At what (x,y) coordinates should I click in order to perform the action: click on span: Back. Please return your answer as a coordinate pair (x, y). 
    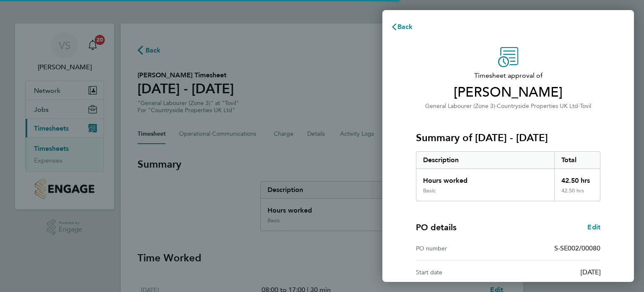
    Looking at the image, I should click on (405, 26).